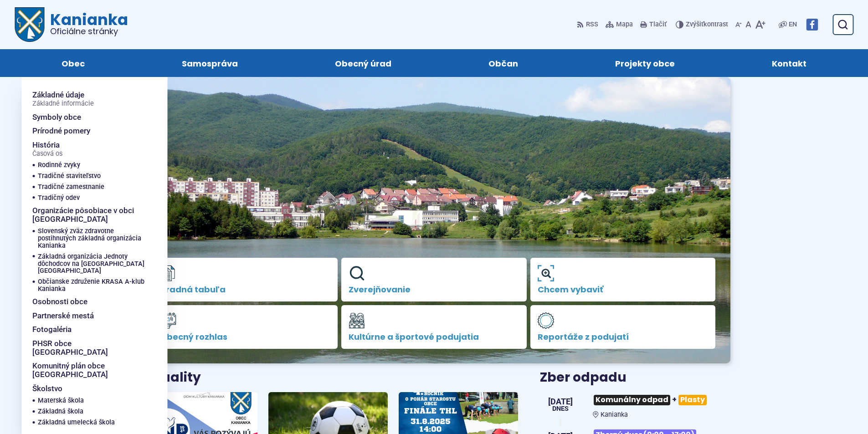  Describe the element at coordinates (653, 25) in the screenshot. I see `button: Tlačiť` at that location.